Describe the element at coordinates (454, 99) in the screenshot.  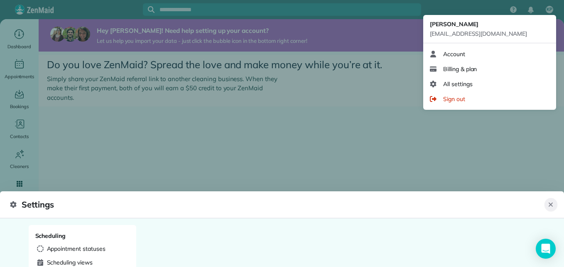
I see `span: Sign out` at that location.